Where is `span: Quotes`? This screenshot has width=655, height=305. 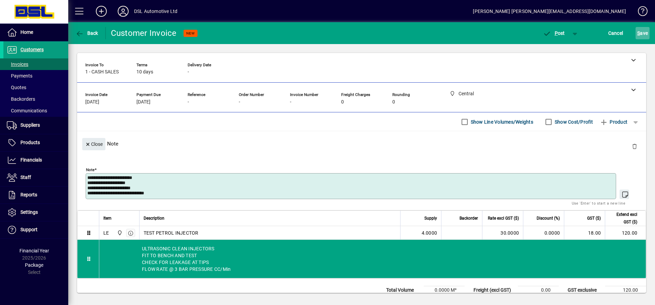 span: Quotes is located at coordinates (16, 87).